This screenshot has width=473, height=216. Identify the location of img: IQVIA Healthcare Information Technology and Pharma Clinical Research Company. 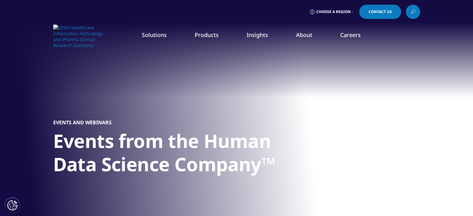
(78, 36).